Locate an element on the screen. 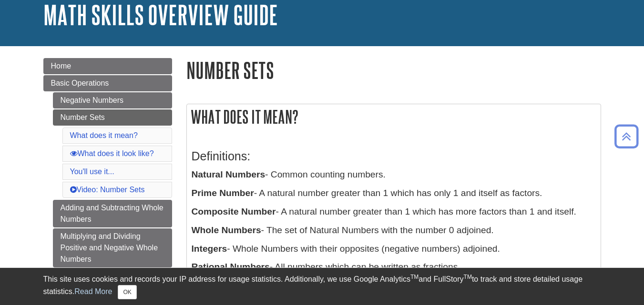  h2: What does it mean? is located at coordinates (394, 117).